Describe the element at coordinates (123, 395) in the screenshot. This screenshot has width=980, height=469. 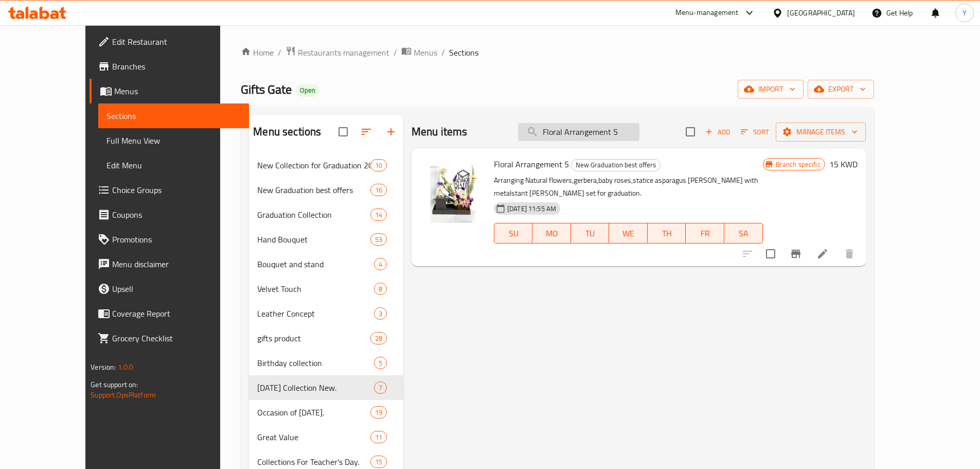
I see `a: Support.OpsPlatform` at that location.